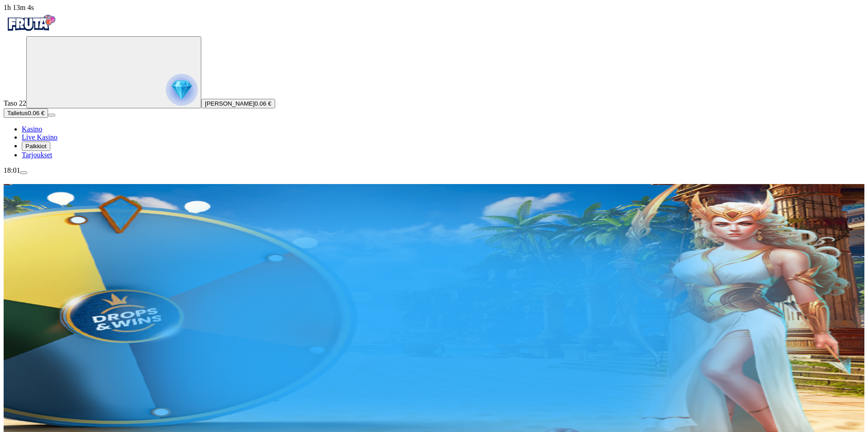 This screenshot has height=432, width=868. Describe the element at coordinates (26, 113) in the screenshot. I see `button: Talletusplus icon0.06 €` at that location.